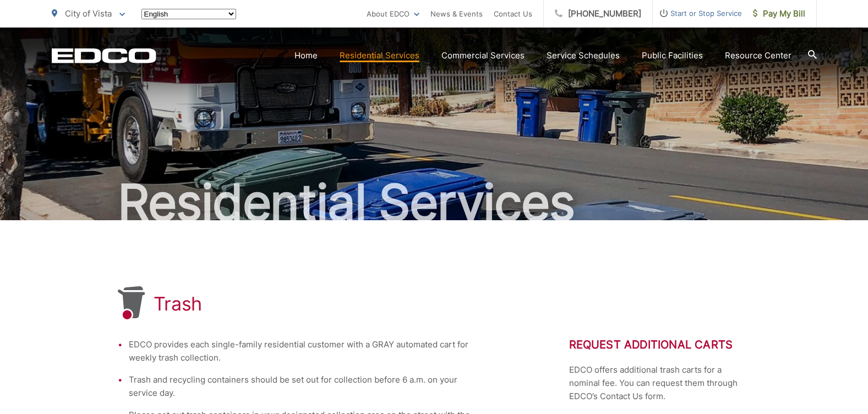 The width and height of the screenshot is (868, 414). What do you see at coordinates (513, 14) in the screenshot?
I see `a: Contact Us` at bounding box center [513, 14].